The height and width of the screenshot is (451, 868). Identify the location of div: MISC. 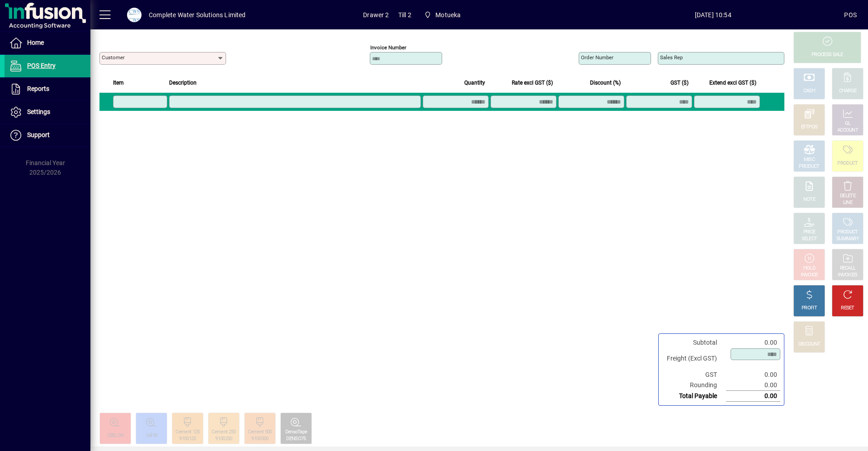
(809, 159).